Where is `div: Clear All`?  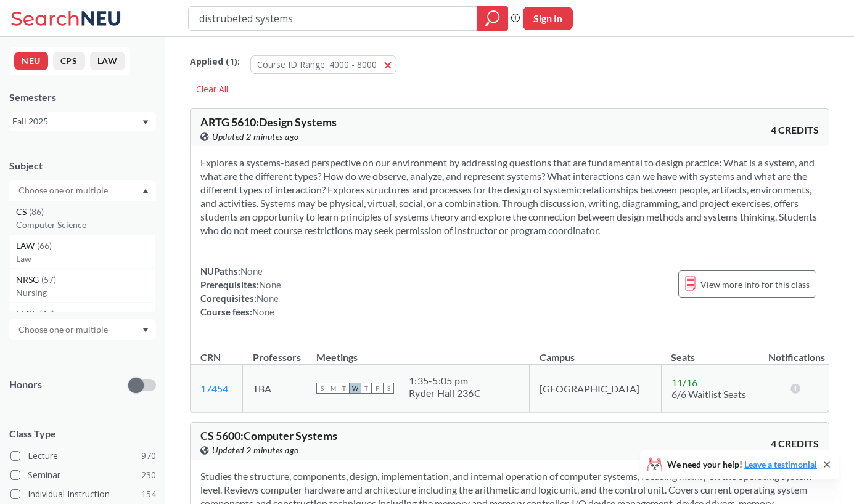
div: Clear All is located at coordinates (212, 89).